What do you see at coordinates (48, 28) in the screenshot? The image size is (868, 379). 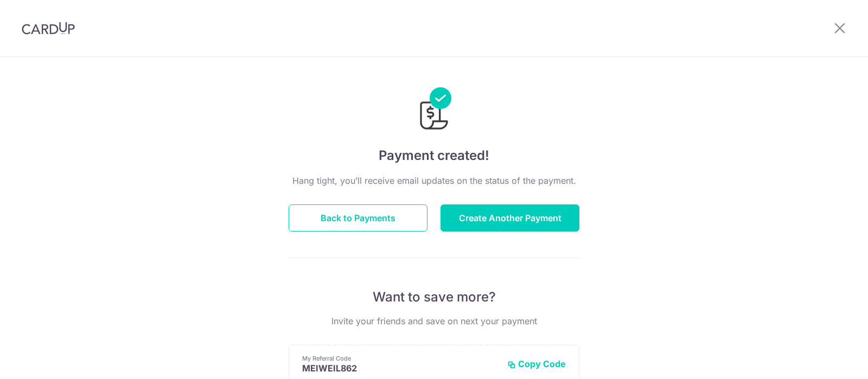 I see `img: CardUp` at bounding box center [48, 28].